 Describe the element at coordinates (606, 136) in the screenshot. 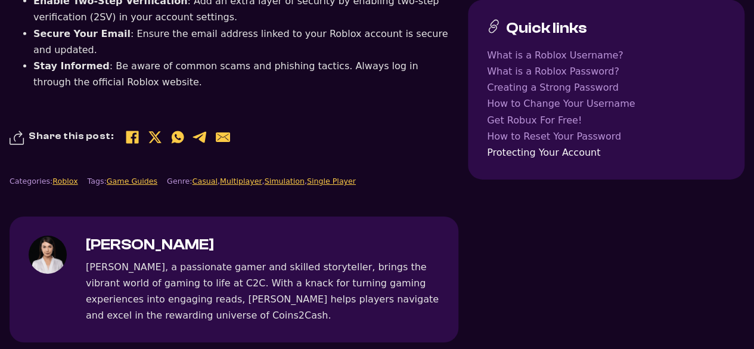

I see `a: How to Reset Your Password` at that location.